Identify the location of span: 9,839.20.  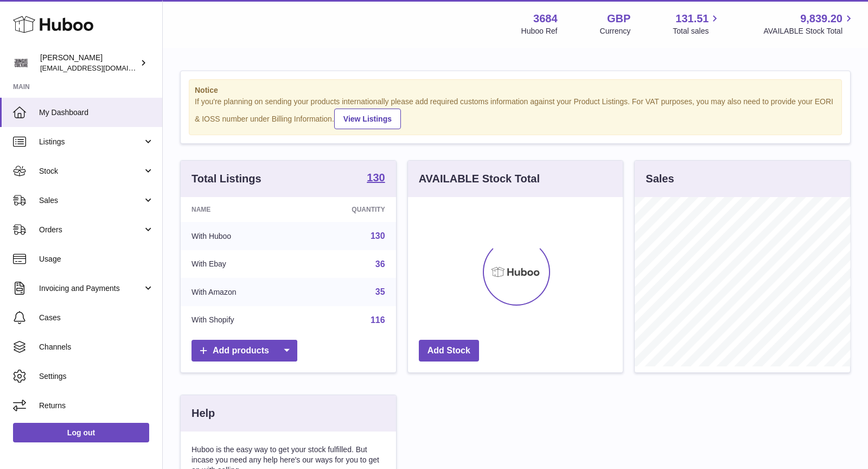
(821, 18).